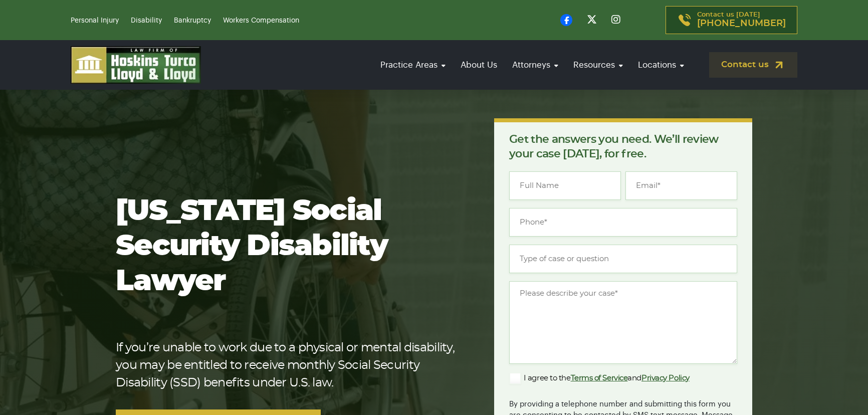 Image resolution: width=868 pixels, height=415 pixels. Describe the element at coordinates (623, 222) in the screenshot. I see `input: Phone*` at that location.